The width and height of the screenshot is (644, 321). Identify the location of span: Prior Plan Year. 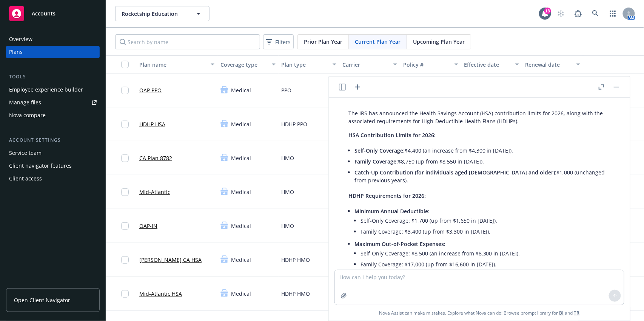
(323, 42).